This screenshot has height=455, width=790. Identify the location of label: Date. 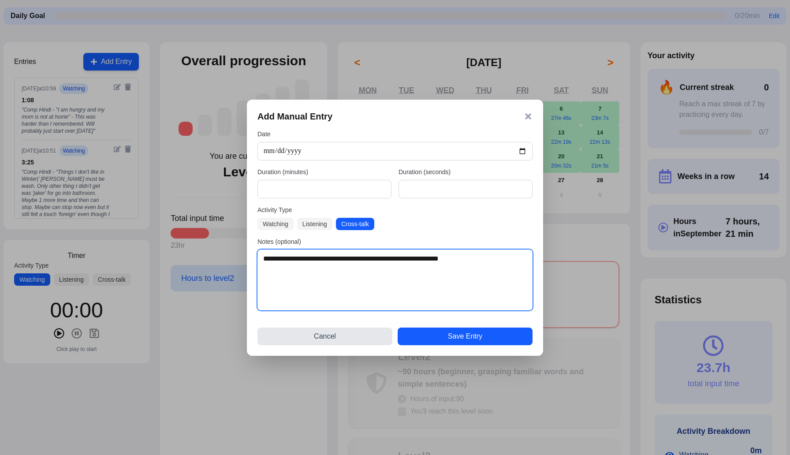
(395, 134).